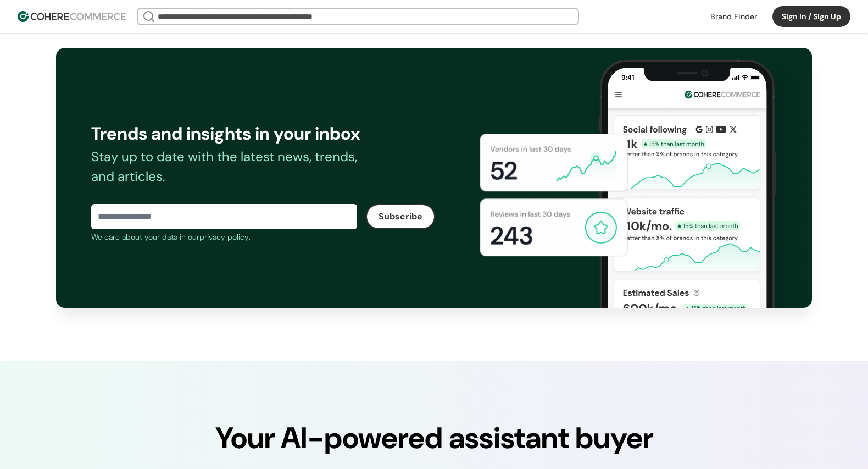 The height and width of the screenshot is (469, 868). I want to click on span: We care about your data in our, so click(145, 237).